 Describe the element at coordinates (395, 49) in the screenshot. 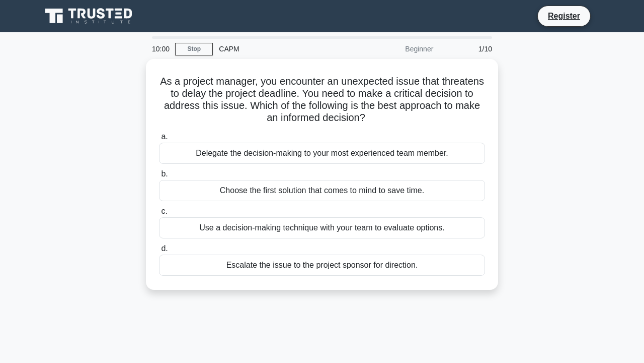

I see `div: Beginner` at that location.